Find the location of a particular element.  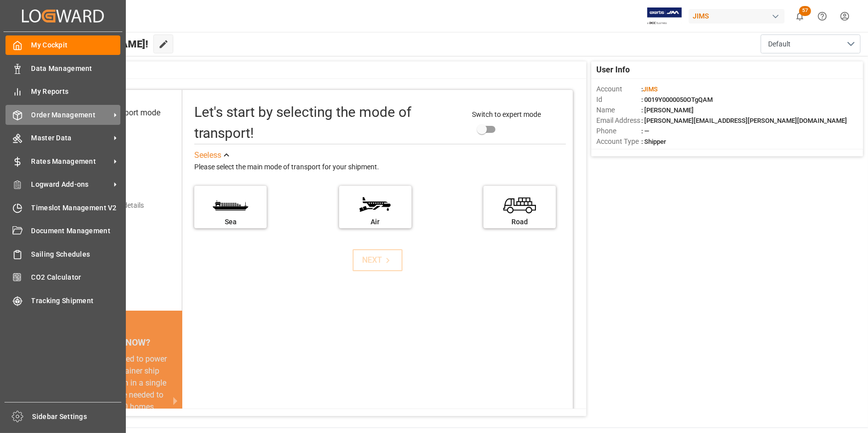

span: Name is located at coordinates (619, 110).